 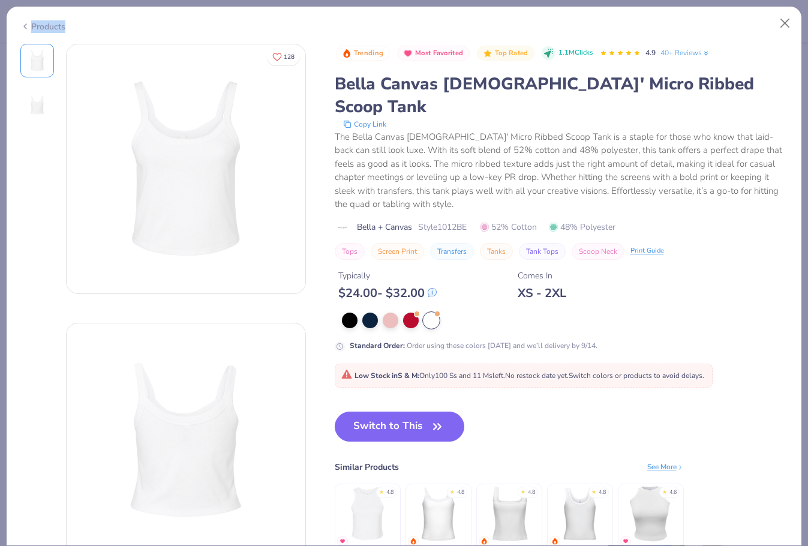 I want to click on strong: Low Stock in S & M :, so click(x=387, y=375).